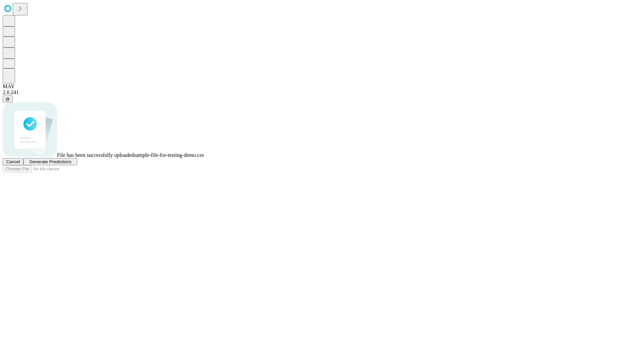 Image resolution: width=644 pixels, height=362 pixels. I want to click on div: MAY, so click(322, 87).